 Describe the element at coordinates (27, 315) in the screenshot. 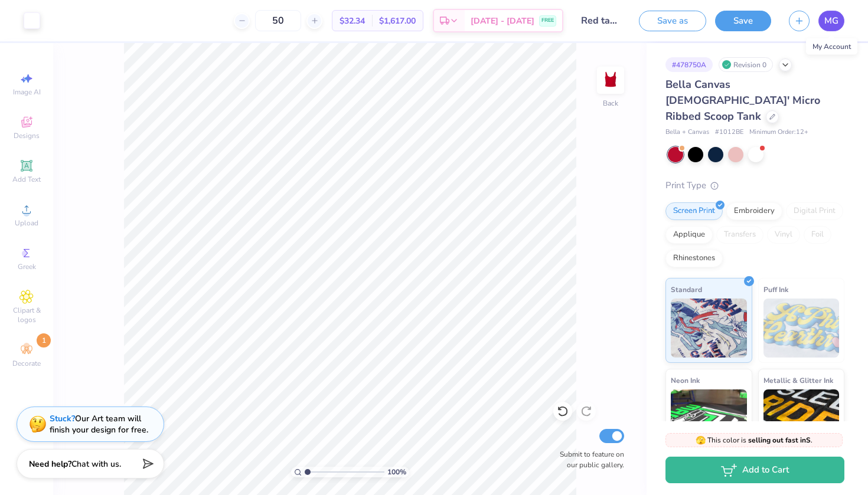

I see `span: Clipart & logos` at that location.